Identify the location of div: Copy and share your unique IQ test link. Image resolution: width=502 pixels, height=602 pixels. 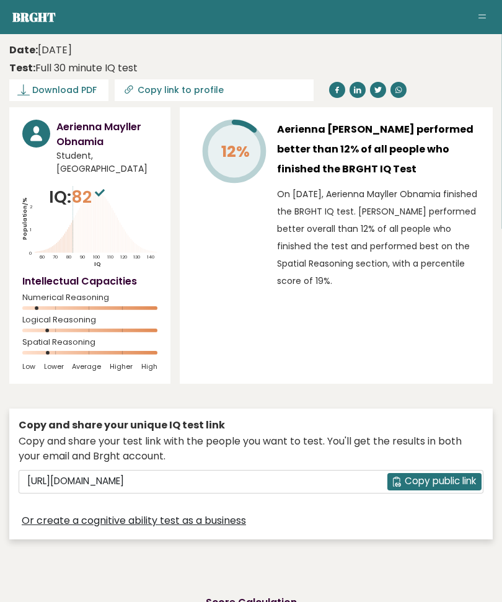
(251, 425).